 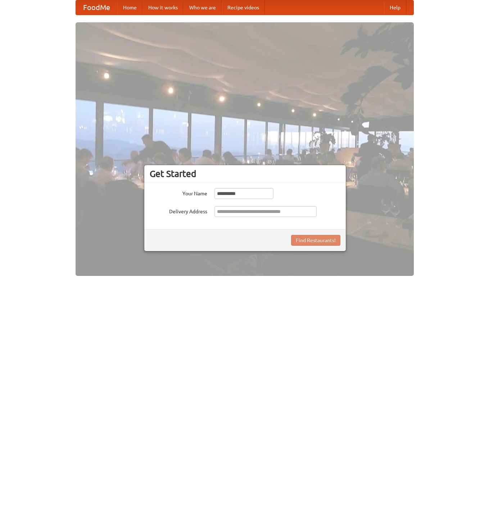 What do you see at coordinates (245, 174) in the screenshot?
I see `h3: Get Started` at bounding box center [245, 174].